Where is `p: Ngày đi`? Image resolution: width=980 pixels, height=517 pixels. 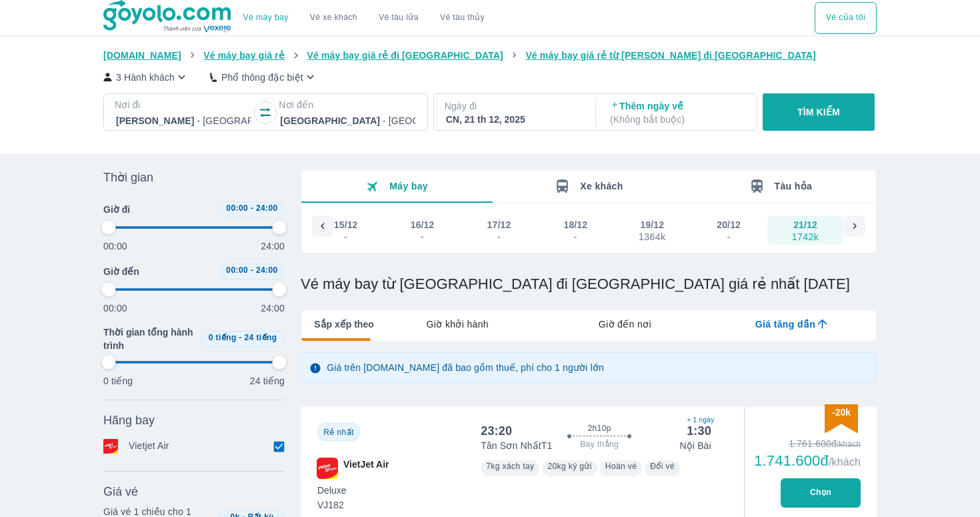 p: Ngày đi is located at coordinates (513, 106).